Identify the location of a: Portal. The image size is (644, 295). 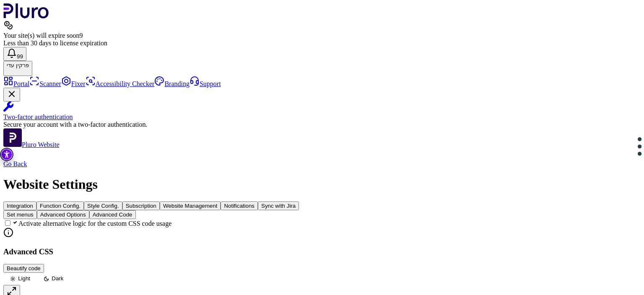
(16, 83).